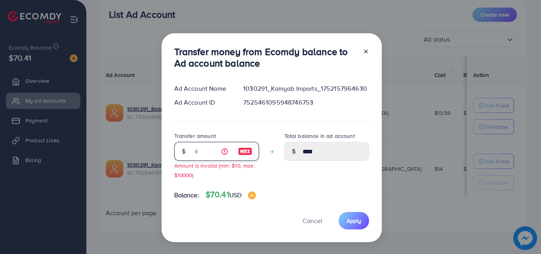  Describe the element at coordinates (215, 170) in the screenshot. I see `small: Amount is invalid (min: $10, max: $10000)` at that location.